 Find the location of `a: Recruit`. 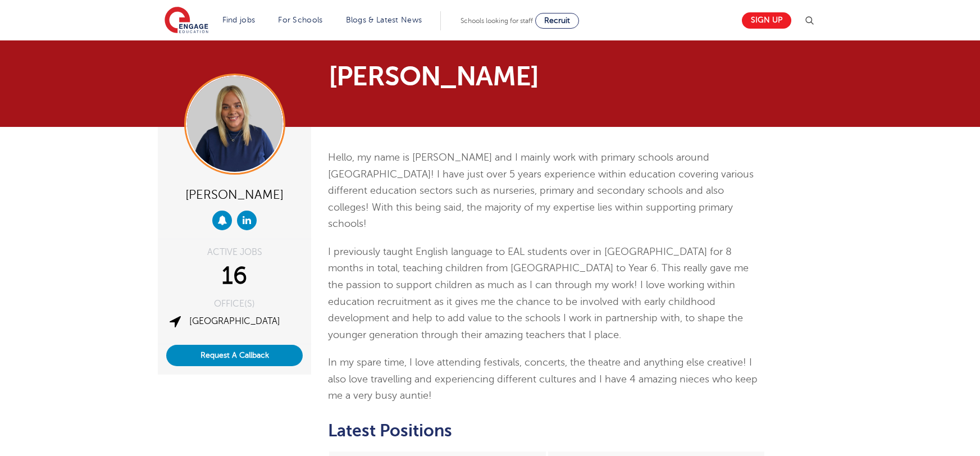

a: Recruit is located at coordinates (557, 21).